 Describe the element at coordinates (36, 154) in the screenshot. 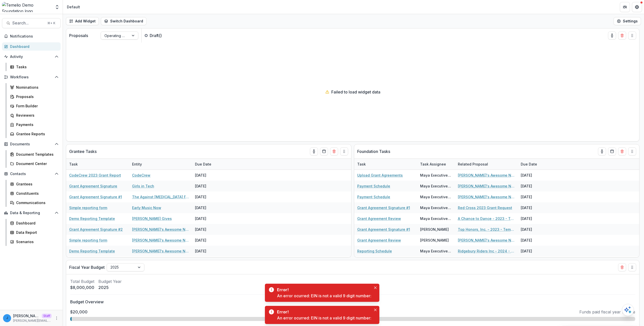

I see `div: Document Templates` at that location.